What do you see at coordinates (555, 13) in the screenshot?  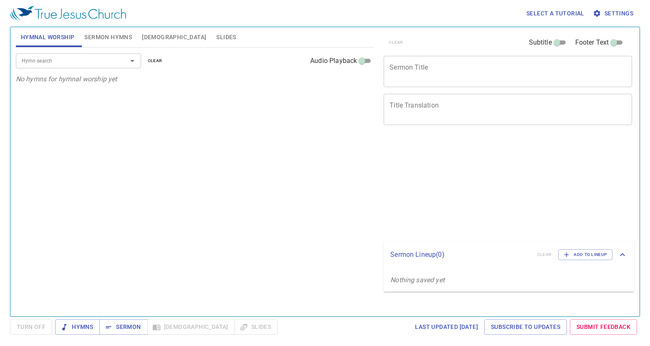 I see `button: Select a tutorial` at bounding box center [555, 13].